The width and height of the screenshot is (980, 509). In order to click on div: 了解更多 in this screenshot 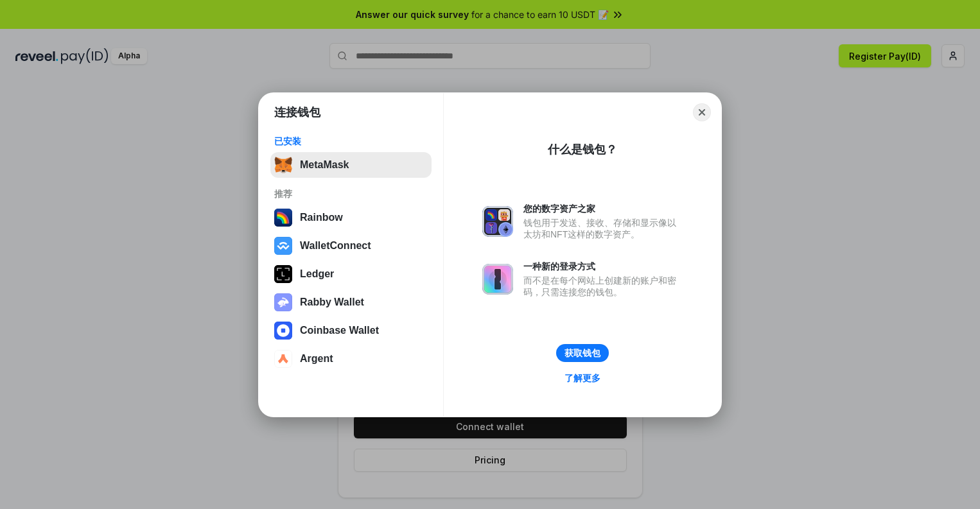, I will do `click(582, 378)`.